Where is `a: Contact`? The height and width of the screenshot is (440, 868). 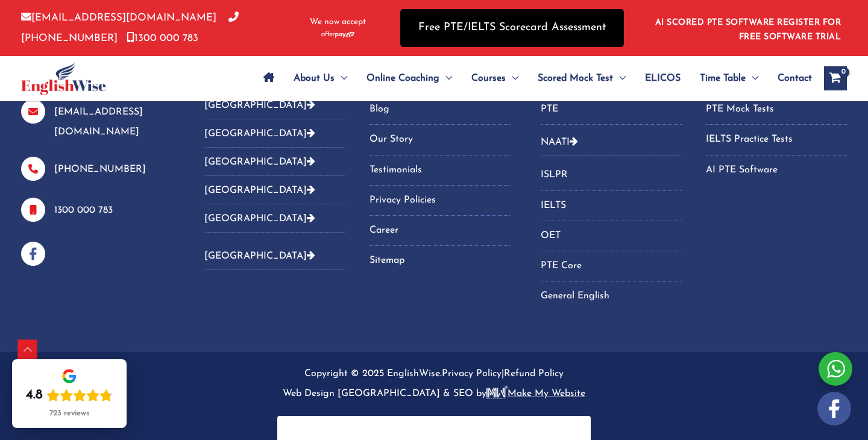
a: Contact is located at coordinates (789, 79).